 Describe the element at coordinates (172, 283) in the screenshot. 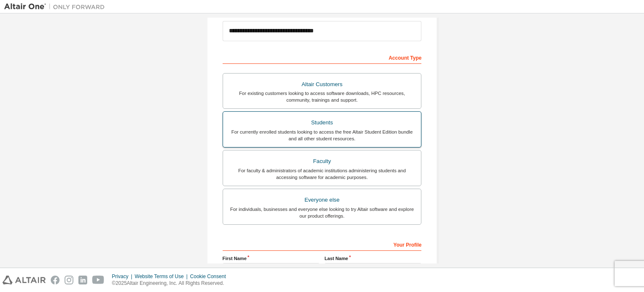

I see `p: © 2025 Altair Engineering, Inc. All Rights Reserved.` at that location.